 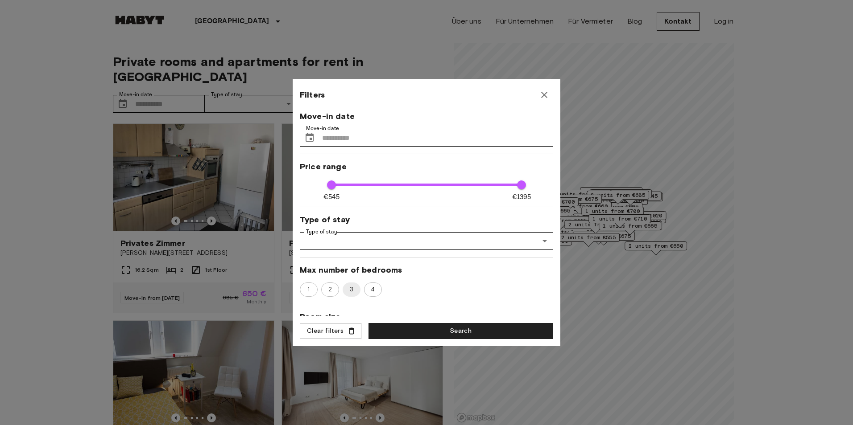 I want to click on span: 3, so click(x=351, y=290).